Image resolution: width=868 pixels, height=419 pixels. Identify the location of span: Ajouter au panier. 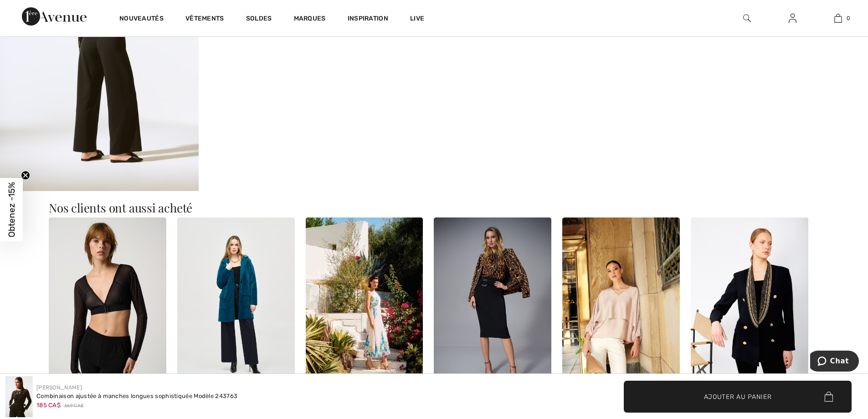
(738, 396).